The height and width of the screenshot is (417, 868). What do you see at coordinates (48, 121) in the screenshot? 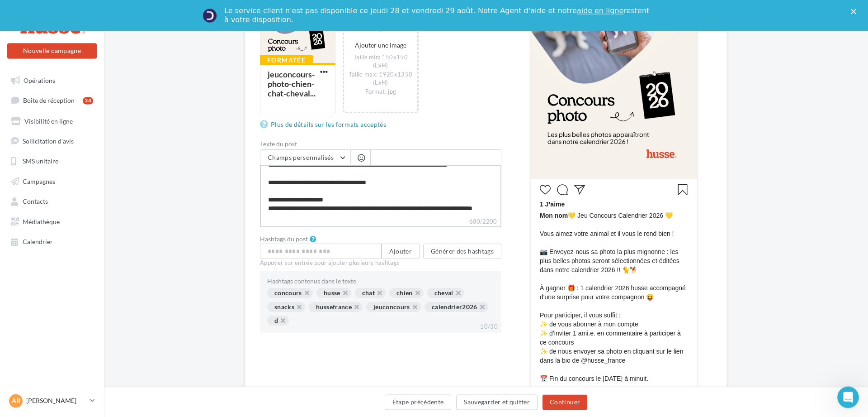
I see `span: Visibilité en ligne` at bounding box center [48, 121].